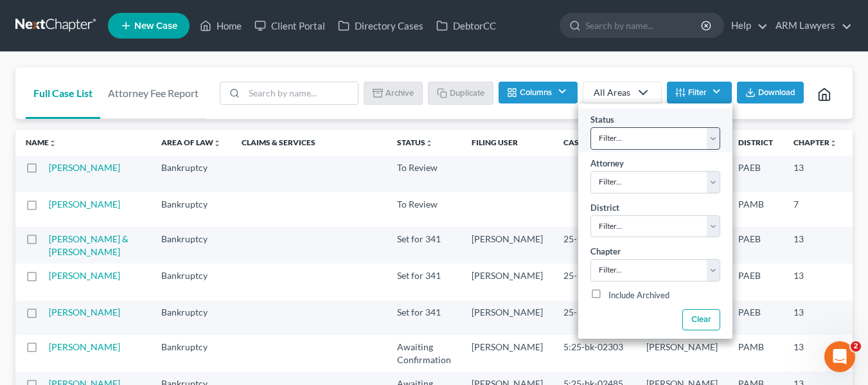 This screenshot has width=868, height=385. I want to click on th: District, so click(756, 143).